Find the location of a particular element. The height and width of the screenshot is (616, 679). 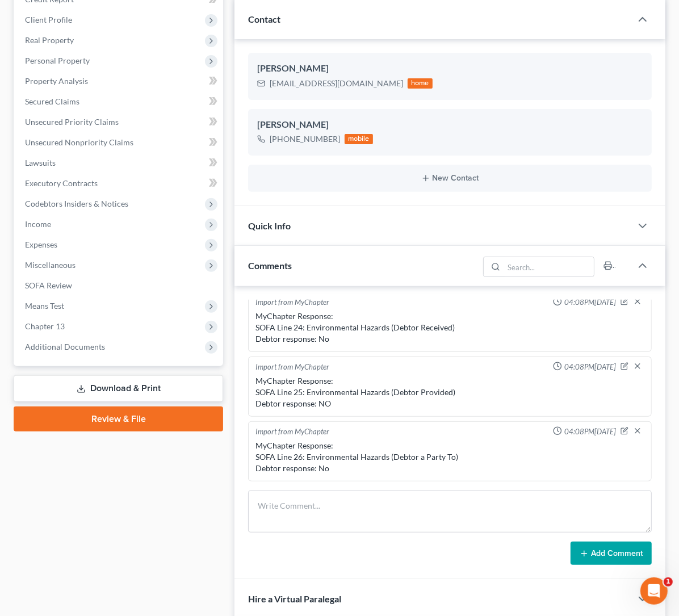

a: Unsecured Nonpriority Claims is located at coordinates (119, 142).